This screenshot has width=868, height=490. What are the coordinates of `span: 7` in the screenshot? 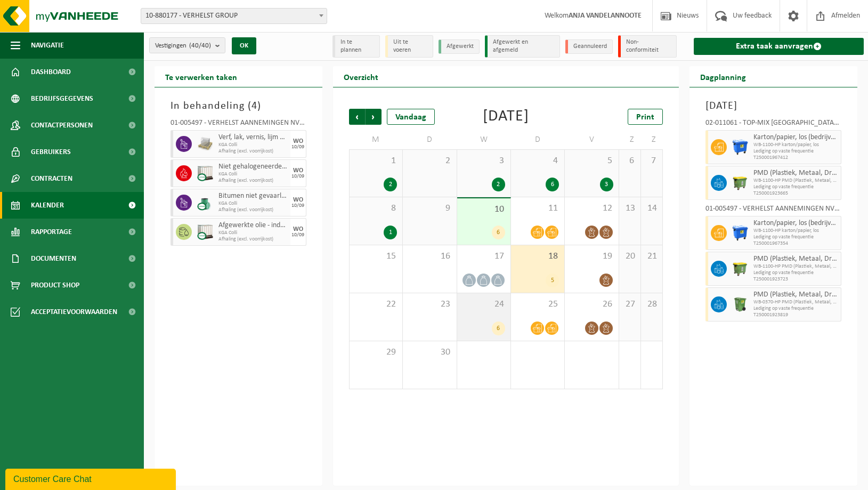 It's located at (651, 161).